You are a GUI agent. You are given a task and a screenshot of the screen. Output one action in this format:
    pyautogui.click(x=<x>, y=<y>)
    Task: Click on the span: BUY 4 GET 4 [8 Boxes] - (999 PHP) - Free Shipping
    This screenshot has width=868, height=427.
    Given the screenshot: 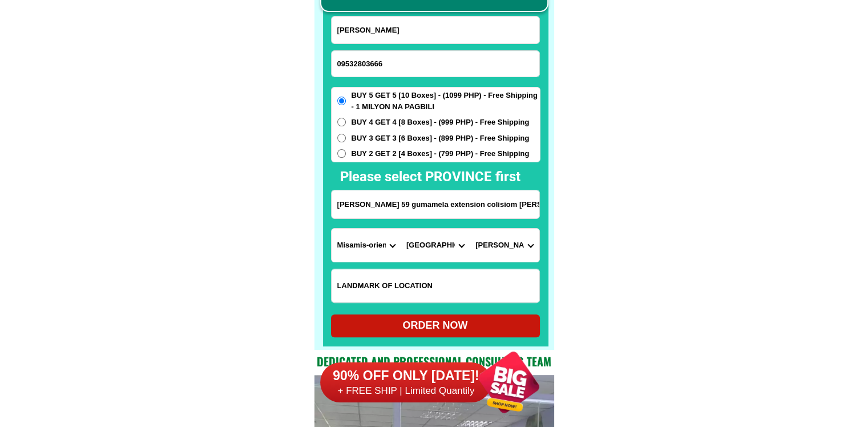 What is the action you would take?
    pyautogui.click(x=441, y=123)
    